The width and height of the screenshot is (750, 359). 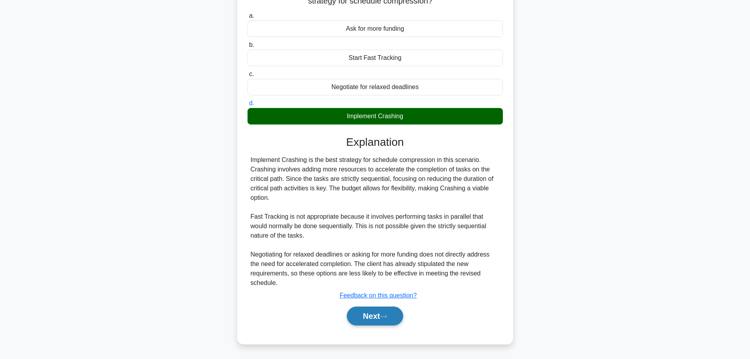 I want to click on span: d., so click(x=252, y=103).